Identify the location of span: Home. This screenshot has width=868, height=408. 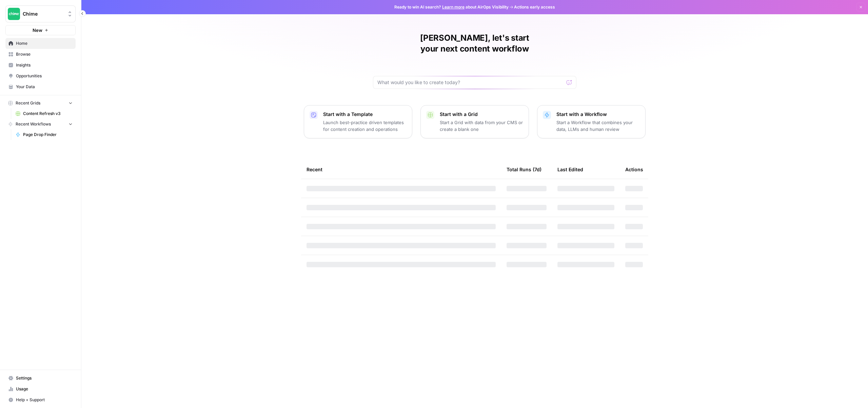
(44, 44).